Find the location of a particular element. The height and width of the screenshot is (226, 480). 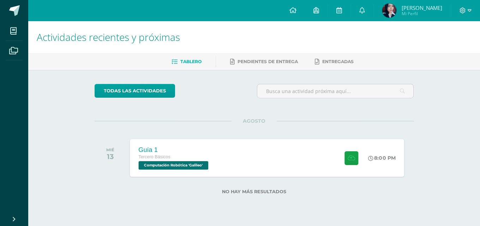

div: MIÉ is located at coordinates (110, 150).